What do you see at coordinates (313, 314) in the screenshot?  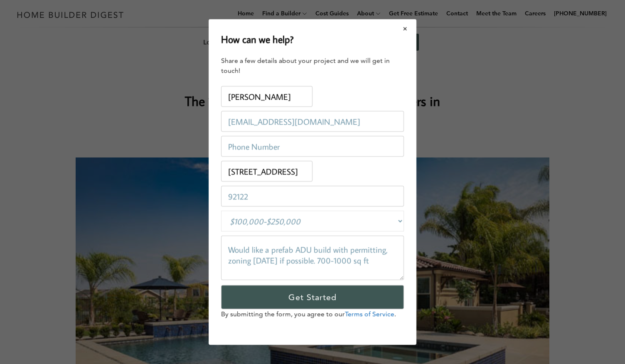 I see `p: By submitting the form, you agree to our .` at bounding box center [313, 314].